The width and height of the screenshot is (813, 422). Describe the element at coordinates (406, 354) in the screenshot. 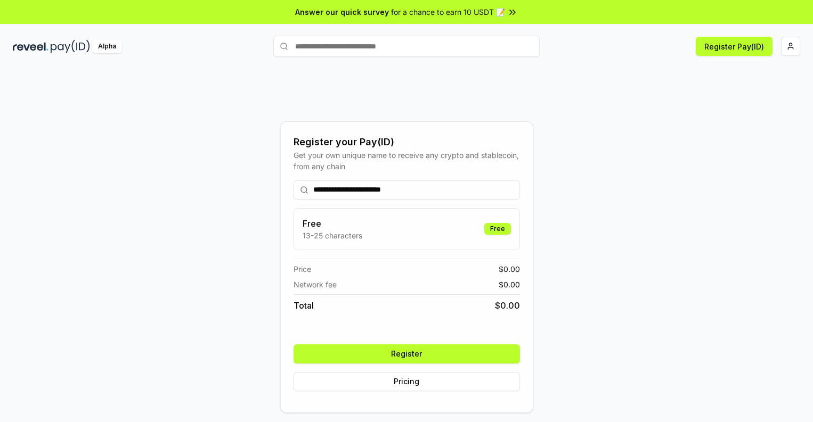

I see `button: Register` at that location.